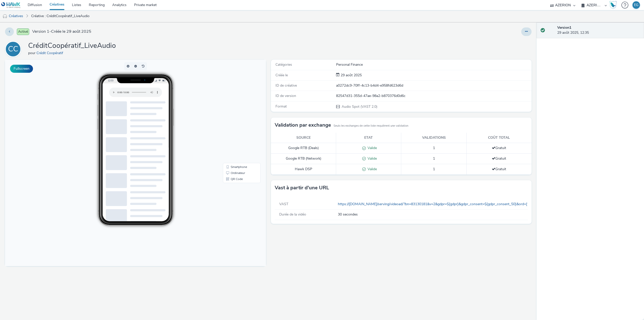  I want to click on span: Créée le, so click(281, 75).